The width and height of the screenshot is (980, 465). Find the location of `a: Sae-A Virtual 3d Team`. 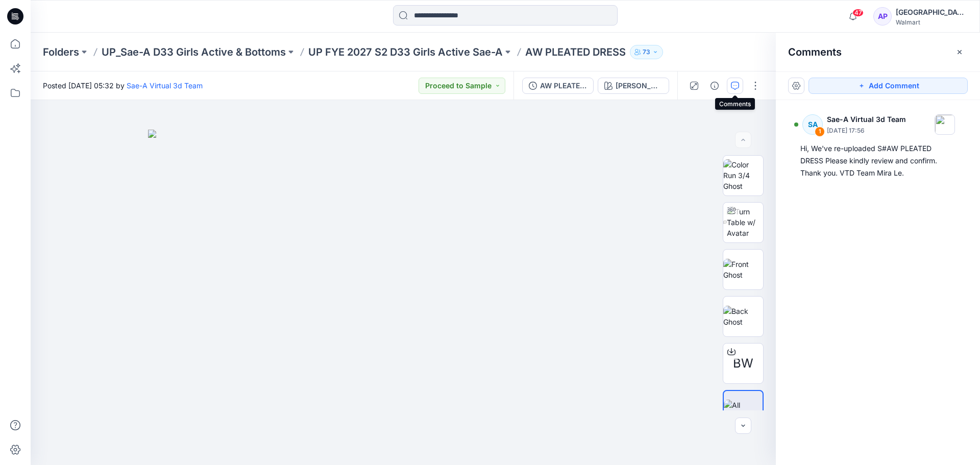

a: Sae-A Virtual 3d Team is located at coordinates (164, 85).